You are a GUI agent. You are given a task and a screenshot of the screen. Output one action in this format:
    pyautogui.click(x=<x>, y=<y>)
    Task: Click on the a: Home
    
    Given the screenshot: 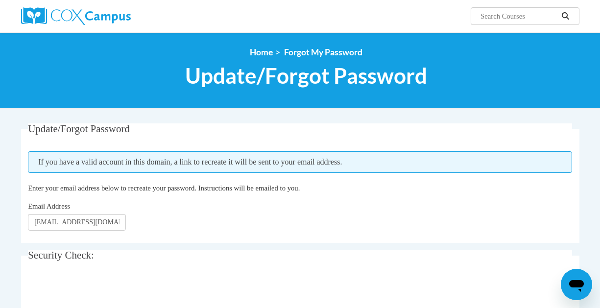 What is the action you would take?
    pyautogui.click(x=261, y=52)
    